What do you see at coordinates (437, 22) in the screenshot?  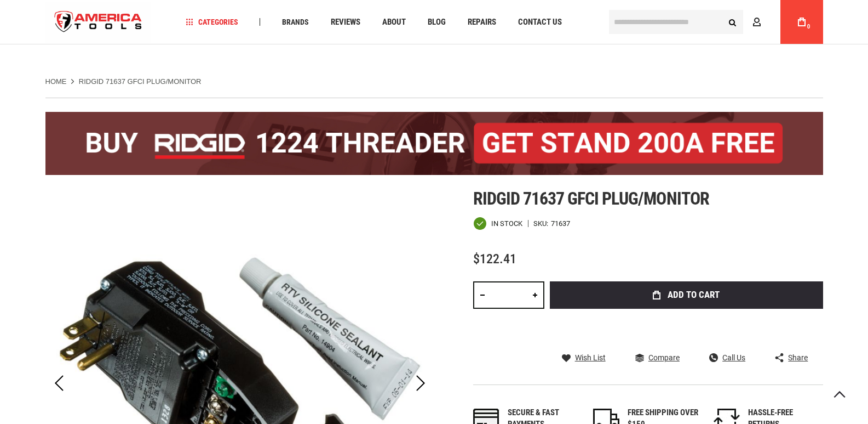 I see `span: Blog` at bounding box center [437, 22].